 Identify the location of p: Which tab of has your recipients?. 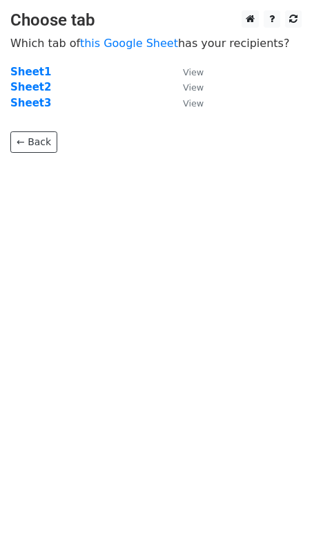
(156, 43).